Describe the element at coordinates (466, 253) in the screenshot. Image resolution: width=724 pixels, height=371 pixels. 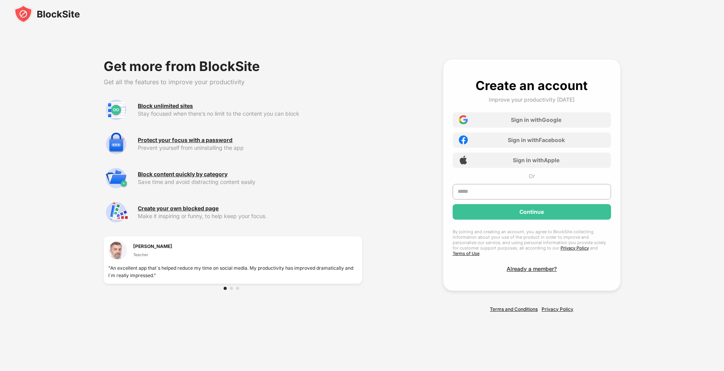
I see `a: Terms of Use` at that location.